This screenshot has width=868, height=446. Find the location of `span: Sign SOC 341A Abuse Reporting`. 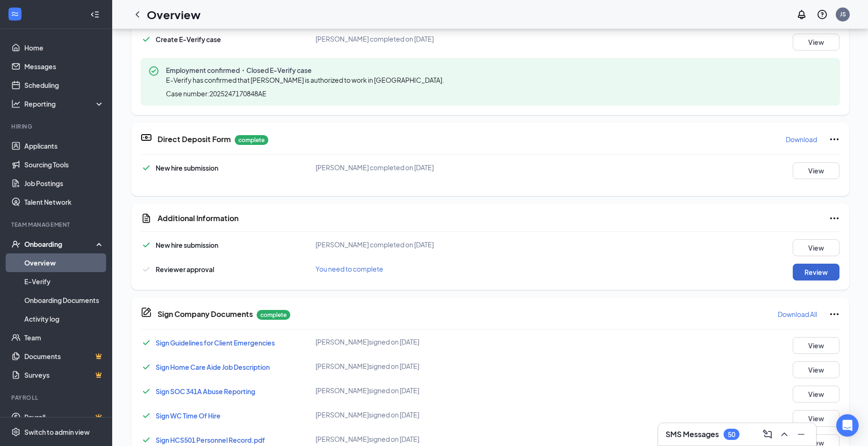

span: Sign SOC 341A Abuse Reporting is located at coordinates (205, 391).